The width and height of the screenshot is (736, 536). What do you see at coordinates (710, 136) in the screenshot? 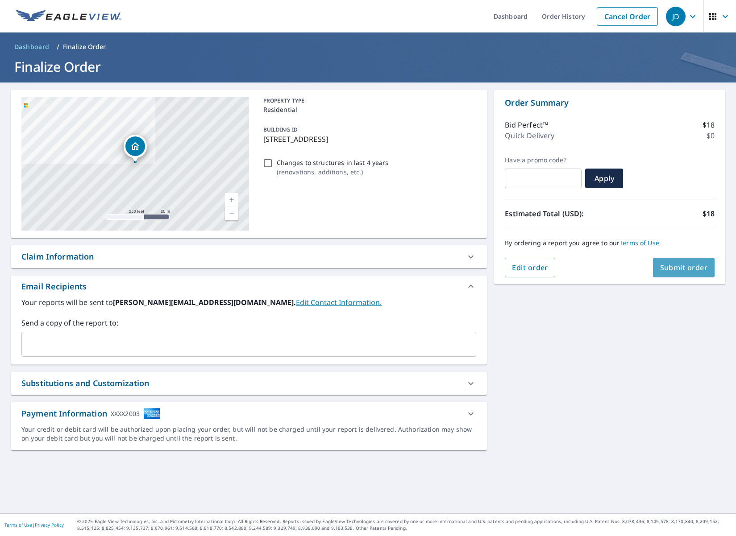
I see `p: $0` at bounding box center [710, 136].